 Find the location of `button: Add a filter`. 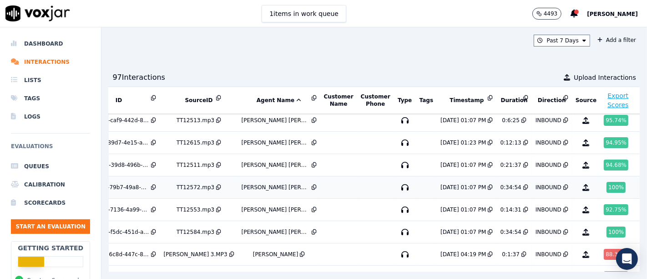

button: Add a filter is located at coordinates (617, 40).